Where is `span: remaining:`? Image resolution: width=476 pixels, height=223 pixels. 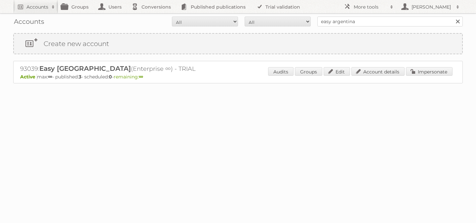
span: remaining: is located at coordinates (128, 77).